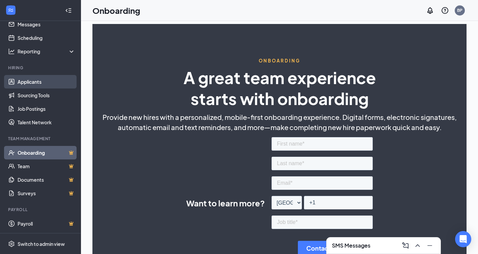 The image size is (478, 254). What do you see at coordinates (11, 51) in the screenshot?
I see `svg: Analysis` at bounding box center [11, 51].